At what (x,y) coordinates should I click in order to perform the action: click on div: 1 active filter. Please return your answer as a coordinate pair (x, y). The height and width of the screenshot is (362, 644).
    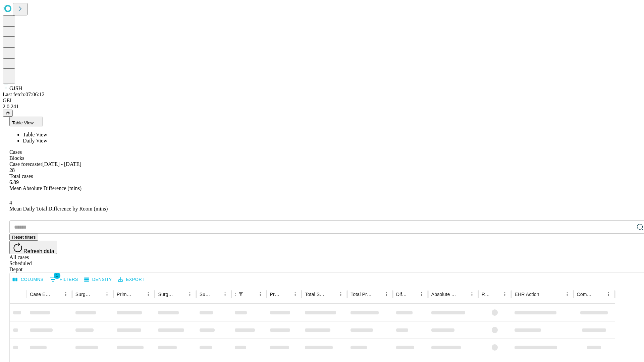
    Looking at the image, I should click on (241, 294).